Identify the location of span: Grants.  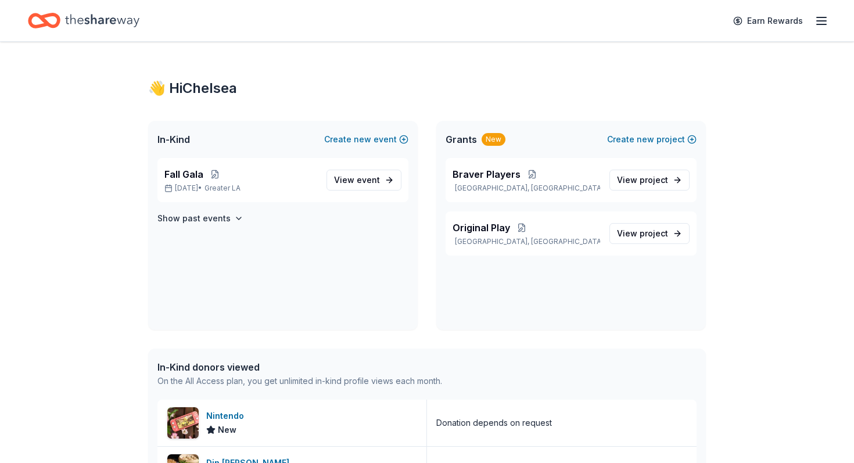
(461, 139).